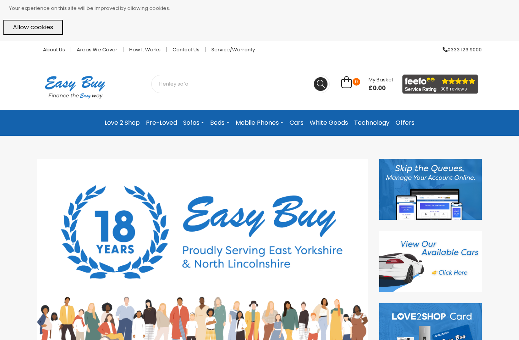 The image size is (519, 340). What do you see at coordinates (122, 123) in the screenshot?
I see `a: Love 2 Shop` at bounding box center [122, 123].